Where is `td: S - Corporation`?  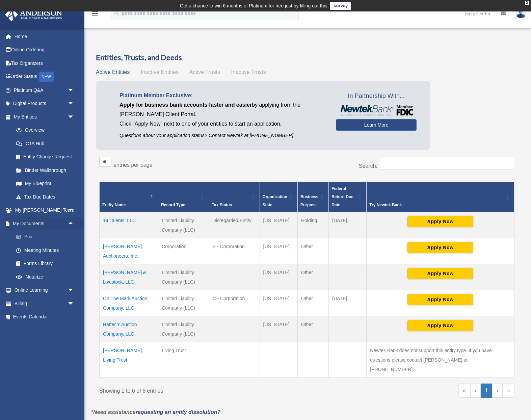 td: S - Corporation is located at coordinates (234, 251).